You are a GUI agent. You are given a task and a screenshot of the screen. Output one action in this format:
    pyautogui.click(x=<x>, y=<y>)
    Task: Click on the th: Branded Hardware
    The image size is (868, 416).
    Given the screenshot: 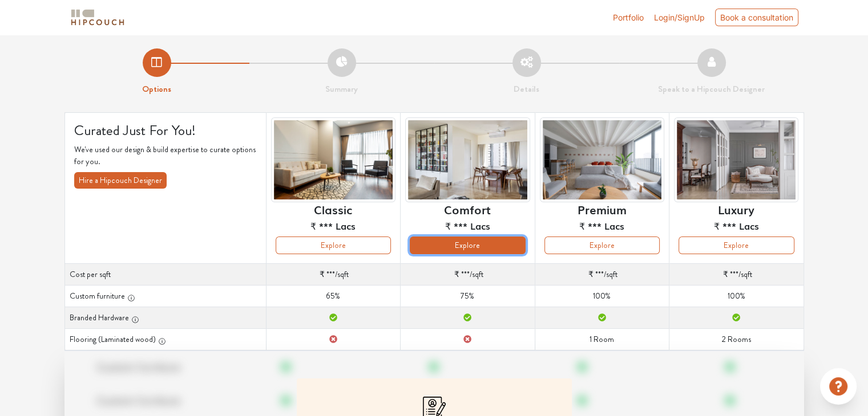 What is the action you would take?
    pyautogui.click(x=165, y=318)
    